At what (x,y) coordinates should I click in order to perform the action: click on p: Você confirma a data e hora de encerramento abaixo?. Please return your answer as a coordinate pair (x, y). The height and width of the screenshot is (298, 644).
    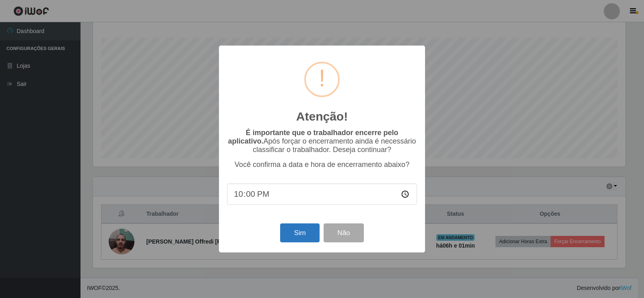
    Looking at the image, I should click on (322, 165).